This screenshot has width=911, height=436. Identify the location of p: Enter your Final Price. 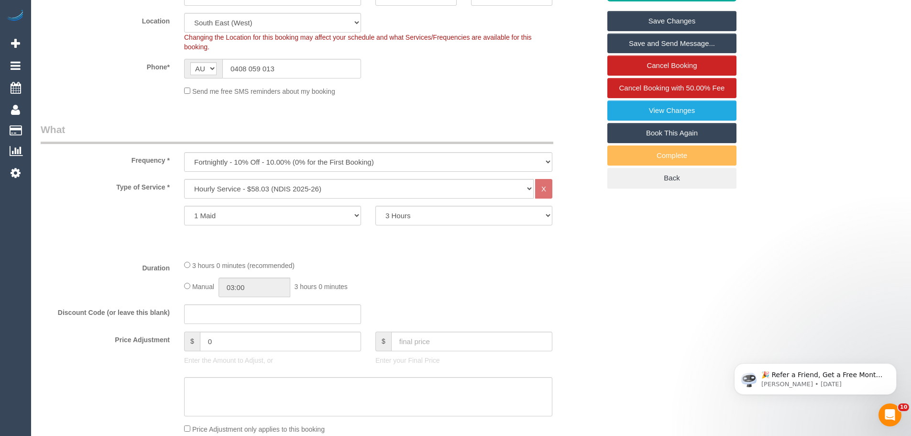
(464, 360).